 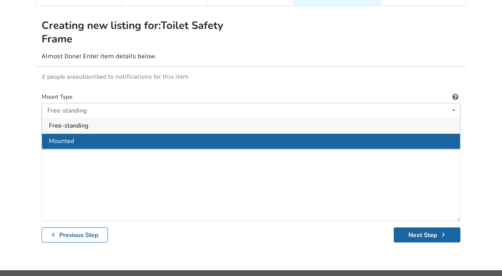 I want to click on div: Free-standing, so click(x=67, y=111).